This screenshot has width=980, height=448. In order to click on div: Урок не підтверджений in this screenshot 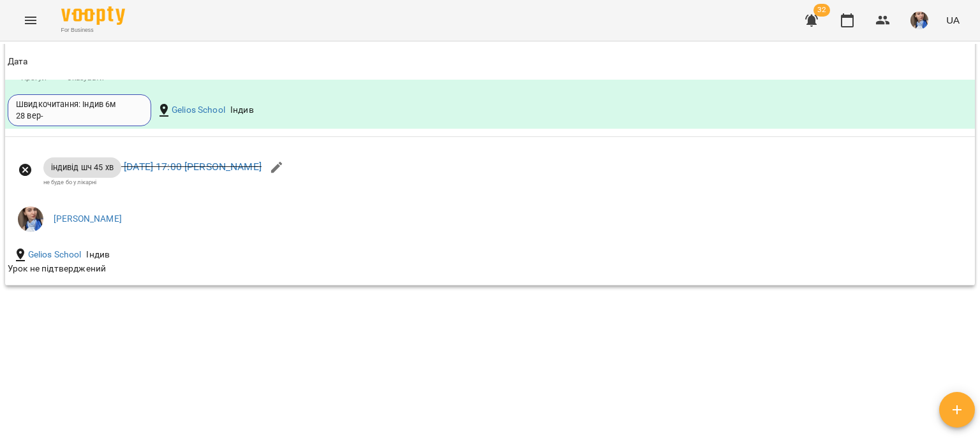, I will do `click(328, 269)`.